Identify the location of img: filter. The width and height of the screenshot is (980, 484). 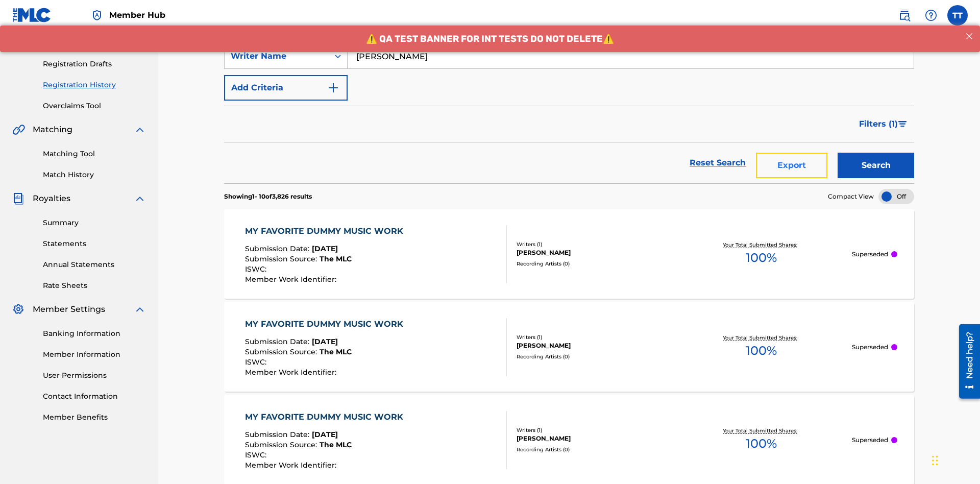
(902, 124).